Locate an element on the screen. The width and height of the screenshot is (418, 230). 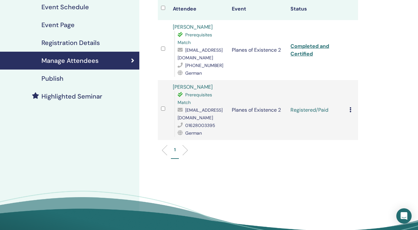
h4: Manage Attendees is located at coordinates (70, 61).